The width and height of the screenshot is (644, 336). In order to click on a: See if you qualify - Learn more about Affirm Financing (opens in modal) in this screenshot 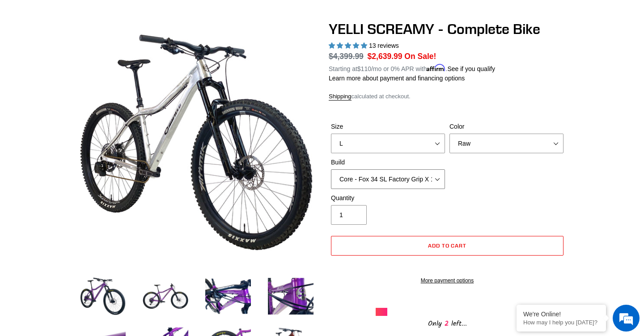, I will do `click(471, 69)`.